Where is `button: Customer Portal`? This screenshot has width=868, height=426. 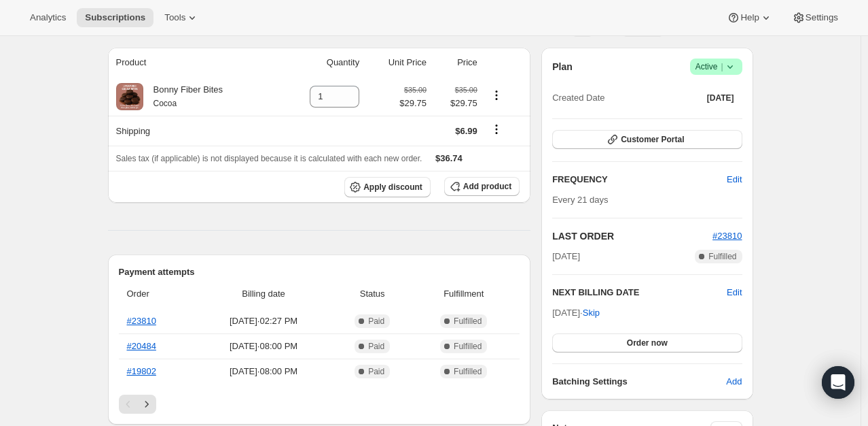
button: Customer Portal is located at coordinates (646, 139).